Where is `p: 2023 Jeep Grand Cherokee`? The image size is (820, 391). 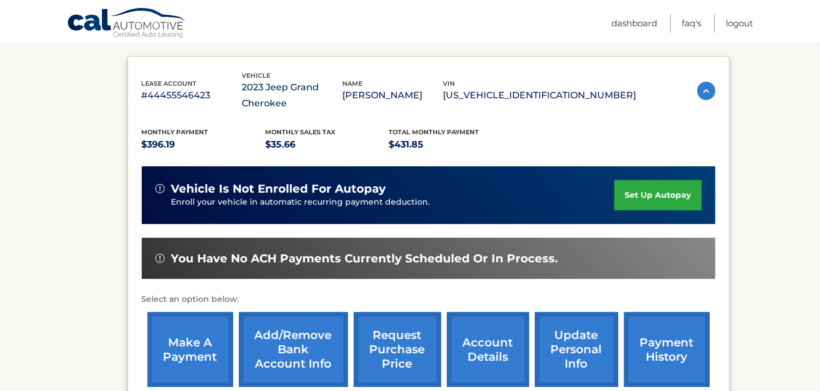
p: 2023 Jeep Grand Cherokee is located at coordinates (293, 95).